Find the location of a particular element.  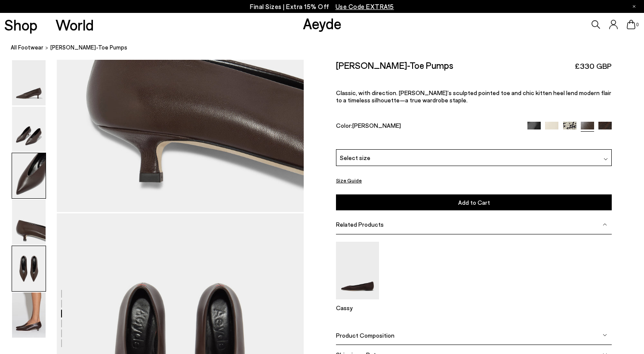

nav: breadcrumb is located at coordinates (327, 48).